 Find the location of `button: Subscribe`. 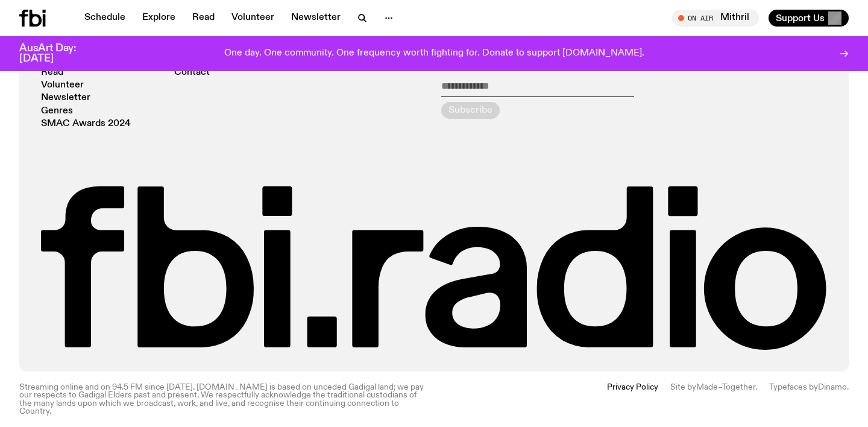

button: Subscribe is located at coordinates (470, 111).